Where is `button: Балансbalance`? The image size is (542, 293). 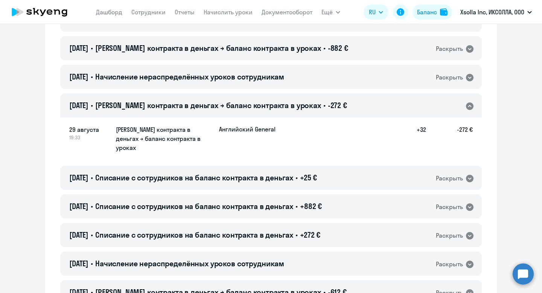 button: Балансbalance is located at coordinates (432, 12).